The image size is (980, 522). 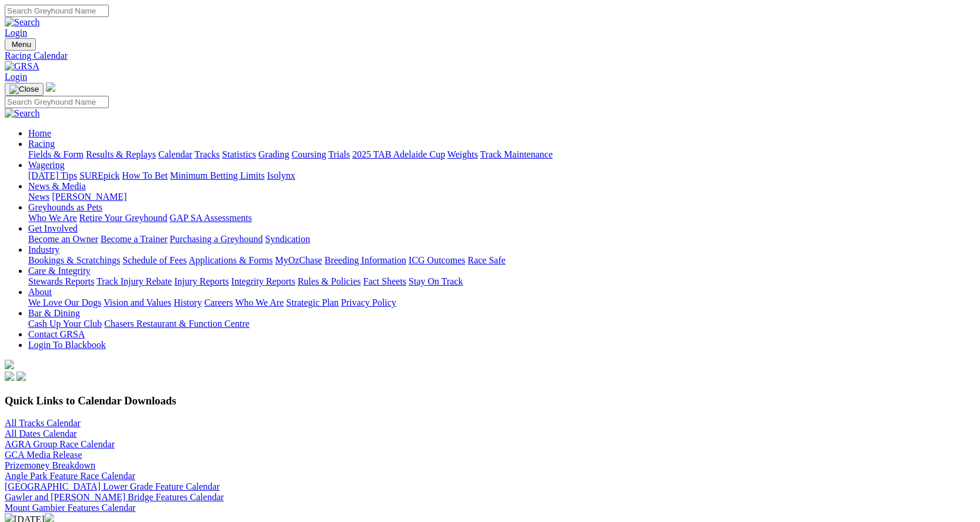 I want to click on a: Trials, so click(x=338, y=154).